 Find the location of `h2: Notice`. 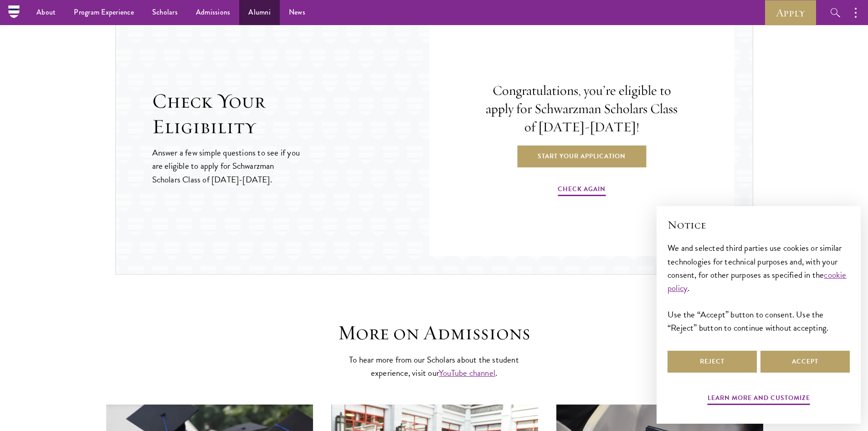

h2: Notice is located at coordinates (758, 225).